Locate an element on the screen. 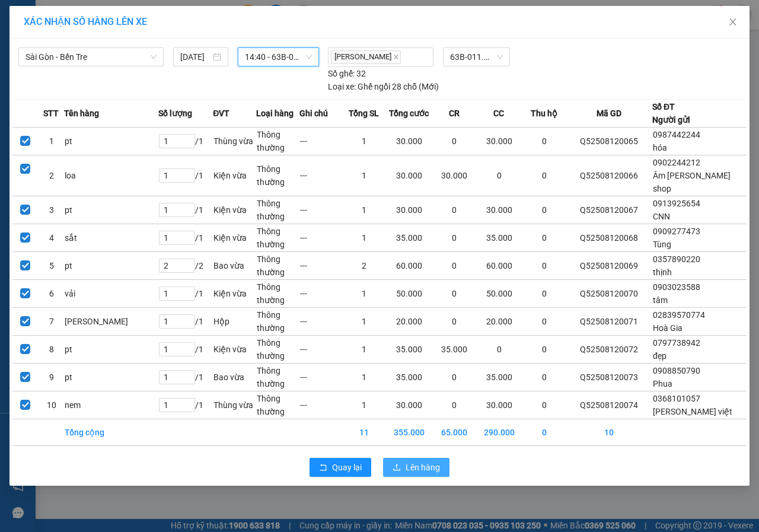  span: 14:40 - 63B-011.12 is located at coordinates (278, 57).